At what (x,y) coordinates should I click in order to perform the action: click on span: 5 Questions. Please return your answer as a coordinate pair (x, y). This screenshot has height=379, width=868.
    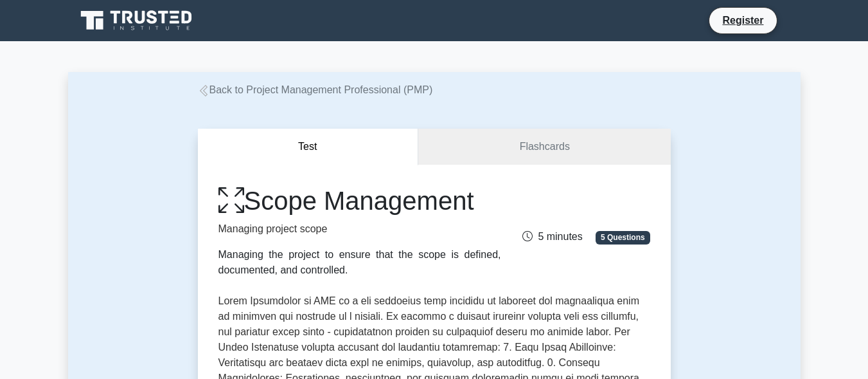
    Looking at the image, I should click on (622, 237).